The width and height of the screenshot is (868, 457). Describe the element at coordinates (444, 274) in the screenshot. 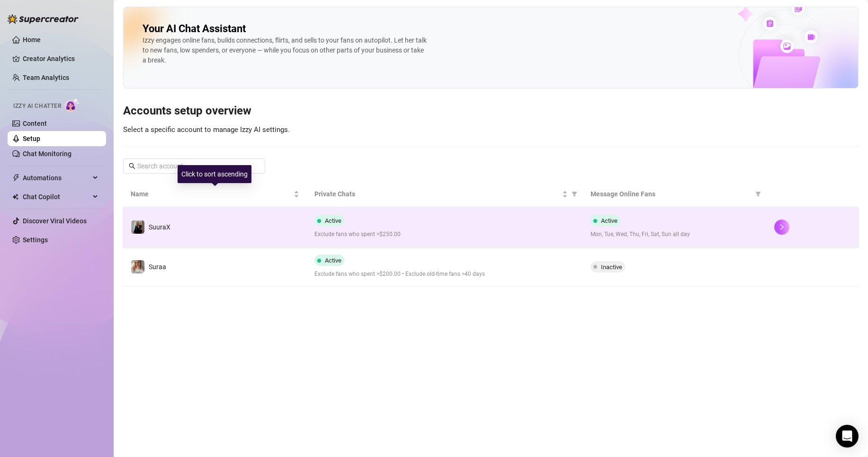

I see `span: Exclude fans who spent >$200.00 • Exclude old-time fans >40 days` at that location.